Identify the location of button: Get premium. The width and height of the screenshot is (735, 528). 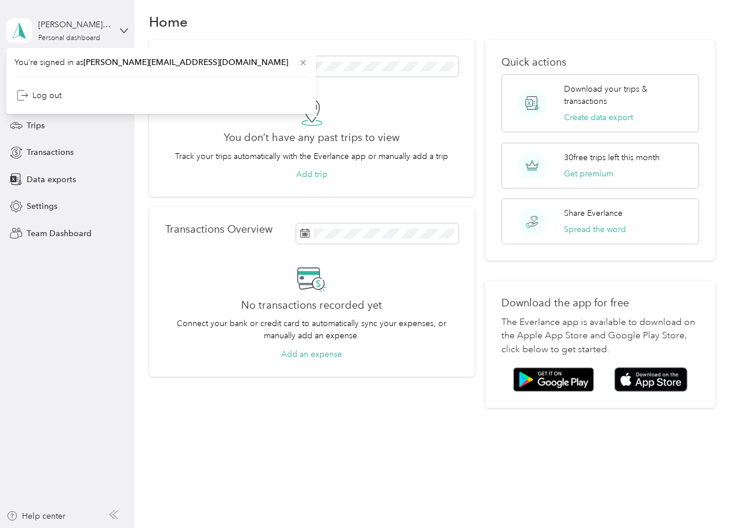
(588, 173).